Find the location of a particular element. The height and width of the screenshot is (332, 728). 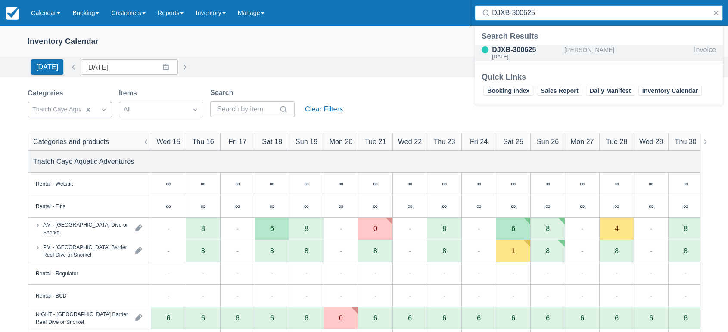

div: Tue 28 is located at coordinates (617, 142).